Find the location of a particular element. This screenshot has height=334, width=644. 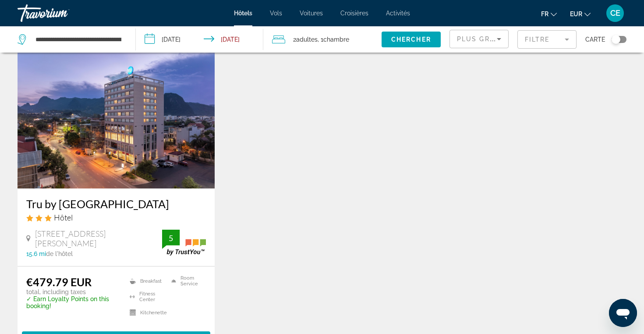

span: Carte is located at coordinates (595, 39).